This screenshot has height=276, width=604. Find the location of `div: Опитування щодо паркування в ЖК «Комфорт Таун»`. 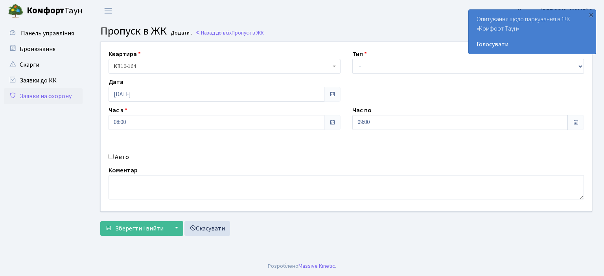

div: Опитування щодо паркування в ЖК «Комфорт Таун» is located at coordinates (532, 32).